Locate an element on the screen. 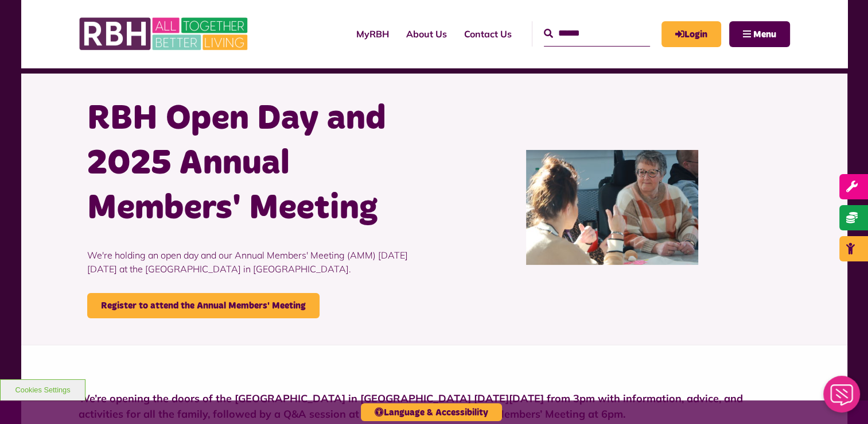  a: Register to attend the Annual Members' Meeting is located at coordinates (203, 306).